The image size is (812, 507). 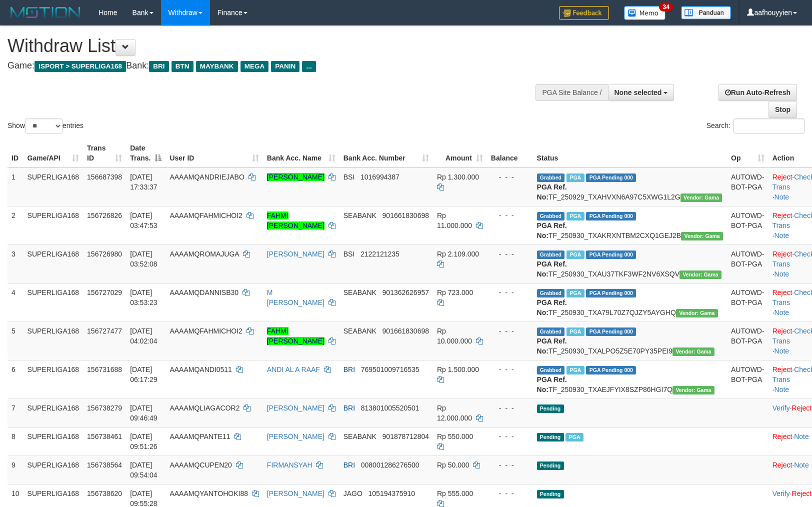 What do you see at coordinates (104, 153) in the screenshot?
I see `th: Trans ID: activate to sort column ascending` at bounding box center [104, 153].